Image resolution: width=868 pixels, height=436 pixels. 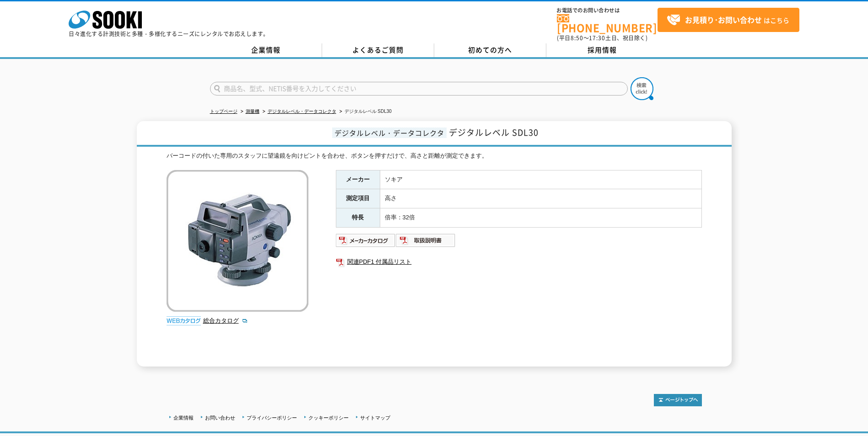 I want to click on img: メーカーカタログ, so click(x=366, y=241).